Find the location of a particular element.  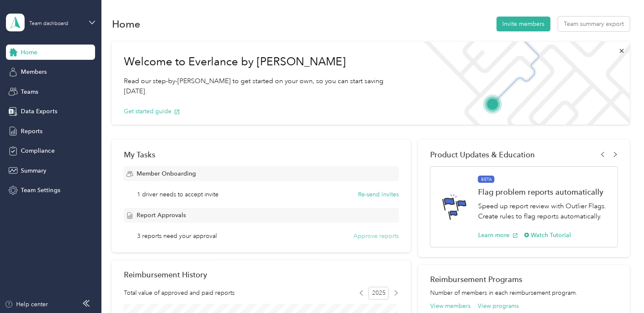

span: Product Updates & Education is located at coordinates (482, 154).